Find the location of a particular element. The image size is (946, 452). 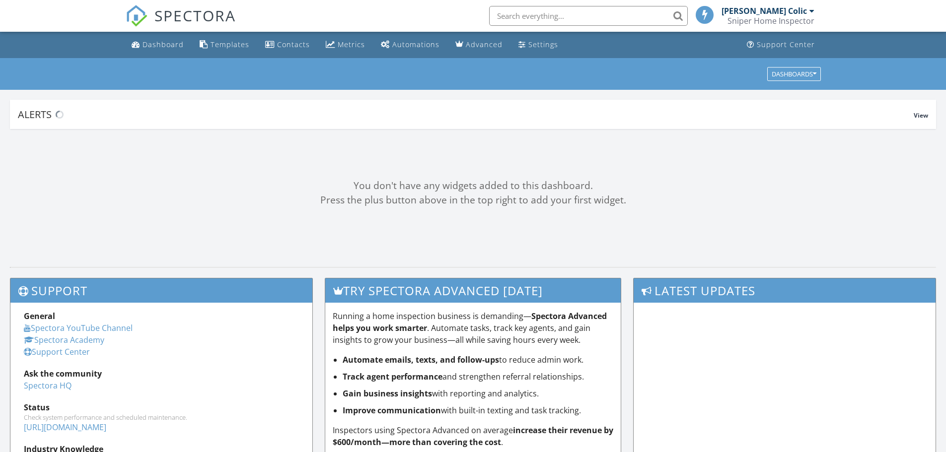

li: to reduce admin work. is located at coordinates (478, 360).